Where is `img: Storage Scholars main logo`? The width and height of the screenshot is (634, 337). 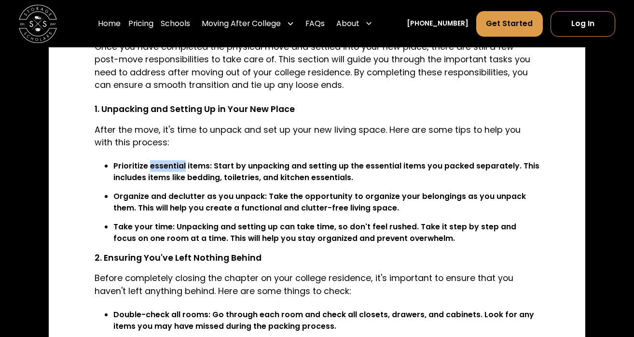
img: Storage Scholars main logo is located at coordinates (38, 24).